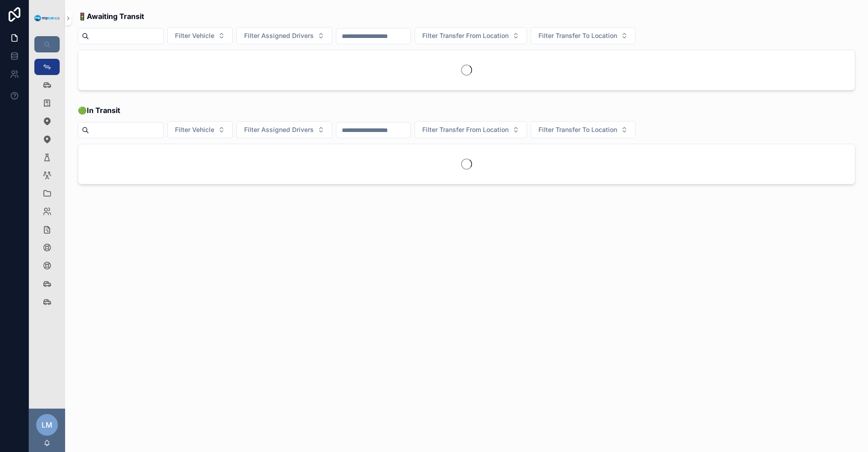  I want to click on strong: Awaiting Transit, so click(115, 16).